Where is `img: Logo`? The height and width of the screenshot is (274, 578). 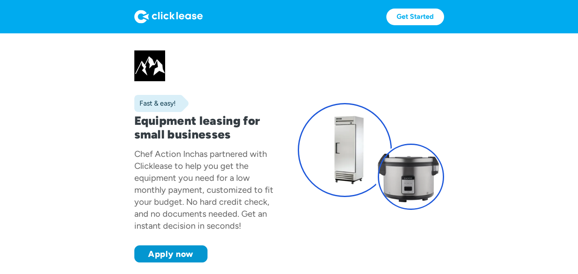 img: Logo is located at coordinates (168, 17).